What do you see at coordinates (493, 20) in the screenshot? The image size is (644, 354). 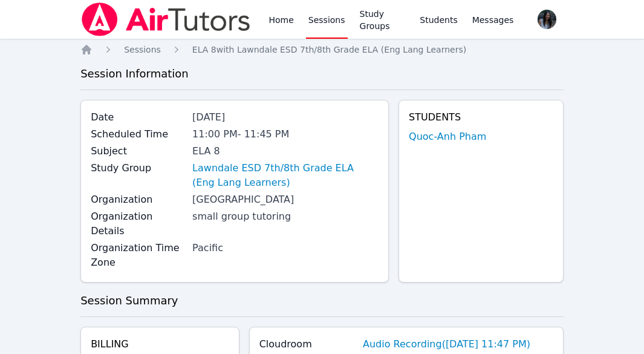 I see `span: Messages` at bounding box center [493, 20].